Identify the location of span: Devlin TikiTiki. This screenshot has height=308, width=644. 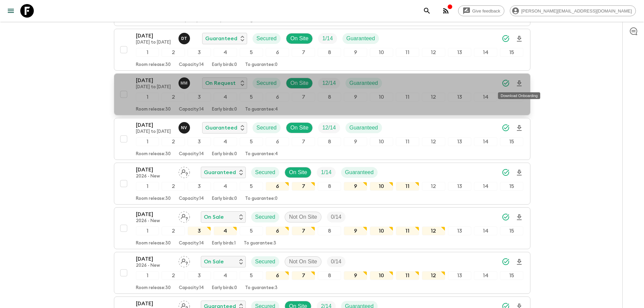
(185, 37).